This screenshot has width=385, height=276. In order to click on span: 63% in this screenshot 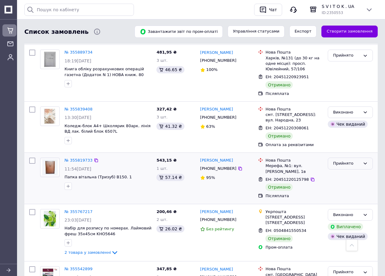, I will do `click(210, 126)`.